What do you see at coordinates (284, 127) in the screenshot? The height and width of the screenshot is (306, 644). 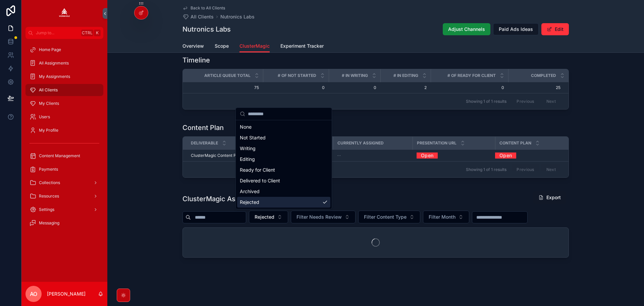 I see `div: None` at bounding box center [284, 127].